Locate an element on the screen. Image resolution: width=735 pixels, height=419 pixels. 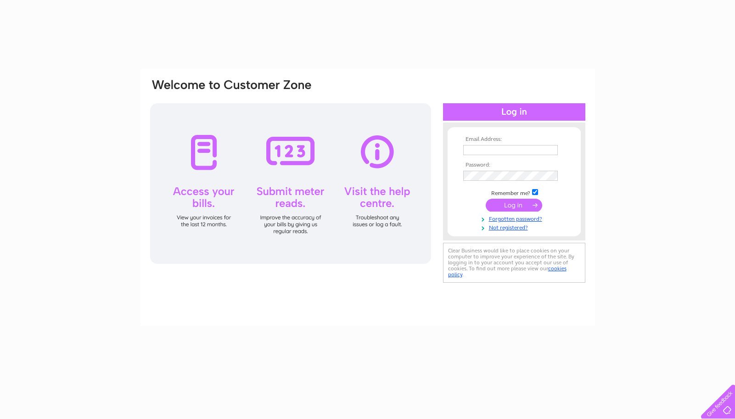
td: Remember me? is located at coordinates (514, 192).